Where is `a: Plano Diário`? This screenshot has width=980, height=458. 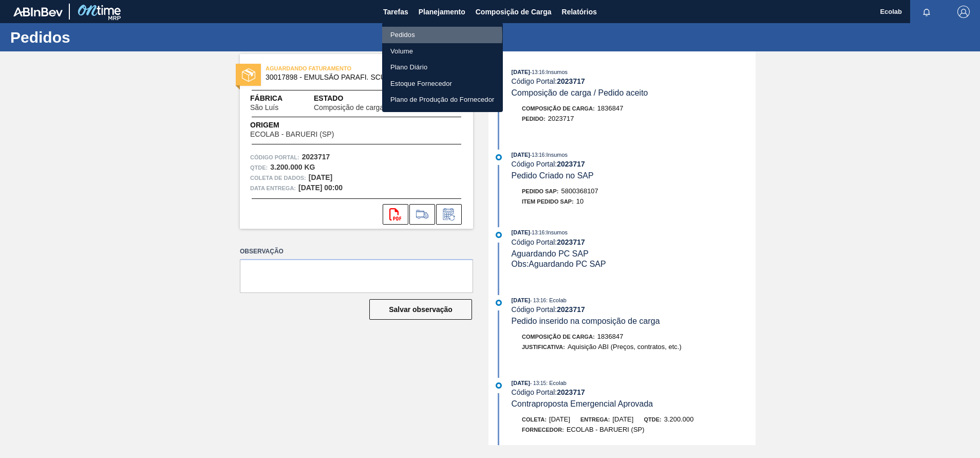 a: Plano Diário is located at coordinates (442, 67).